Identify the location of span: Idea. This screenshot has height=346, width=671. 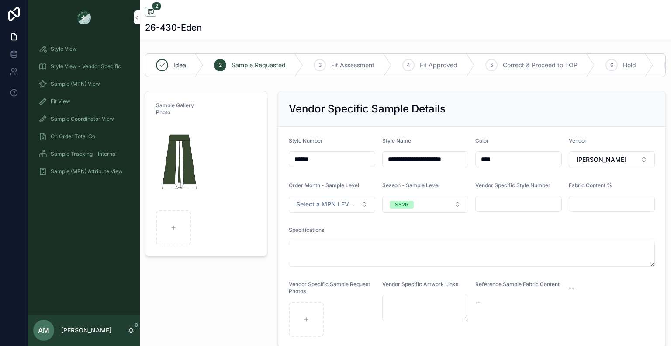
(180, 65).